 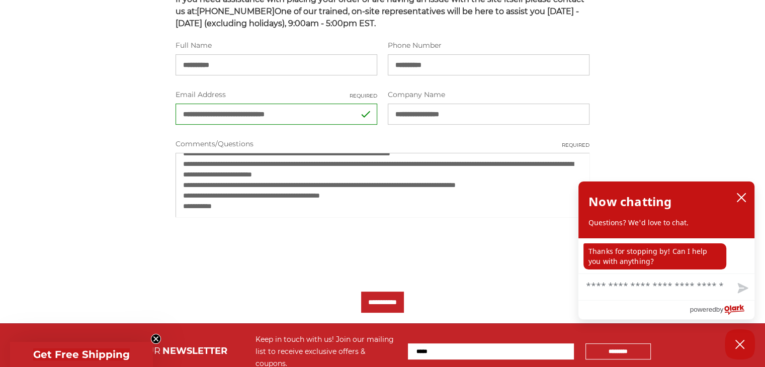 What do you see at coordinates (740, 345) in the screenshot?
I see `button: Close Chatbox` at bounding box center [740, 345].